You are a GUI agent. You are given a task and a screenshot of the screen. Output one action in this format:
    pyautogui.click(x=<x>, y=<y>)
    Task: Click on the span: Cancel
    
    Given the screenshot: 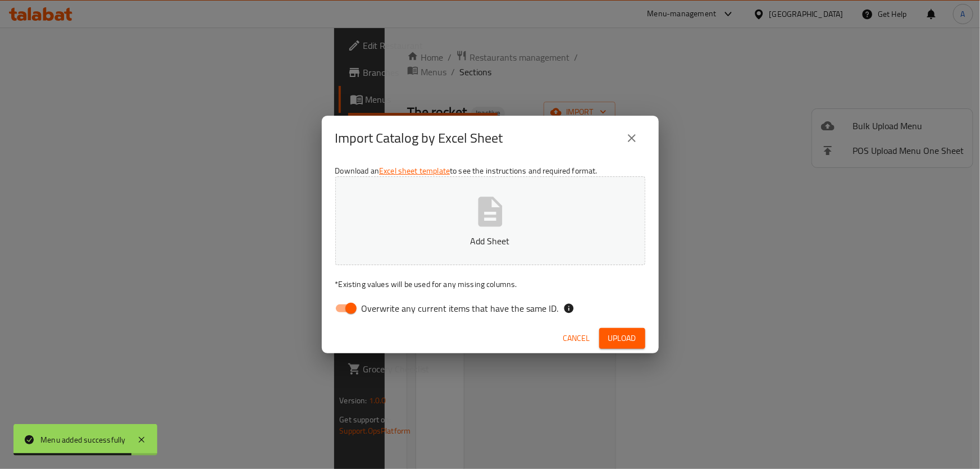 What is the action you would take?
    pyautogui.click(x=577, y=338)
    